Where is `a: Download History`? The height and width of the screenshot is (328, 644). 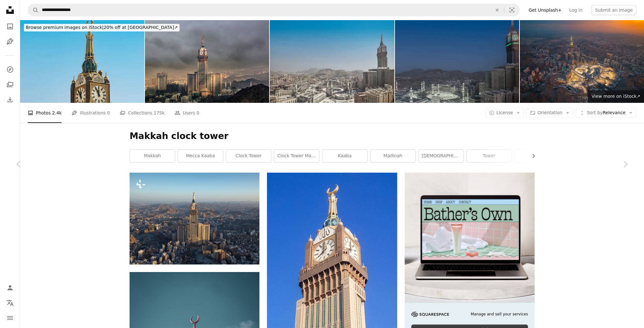 a: Download History is located at coordinates (10, 100).